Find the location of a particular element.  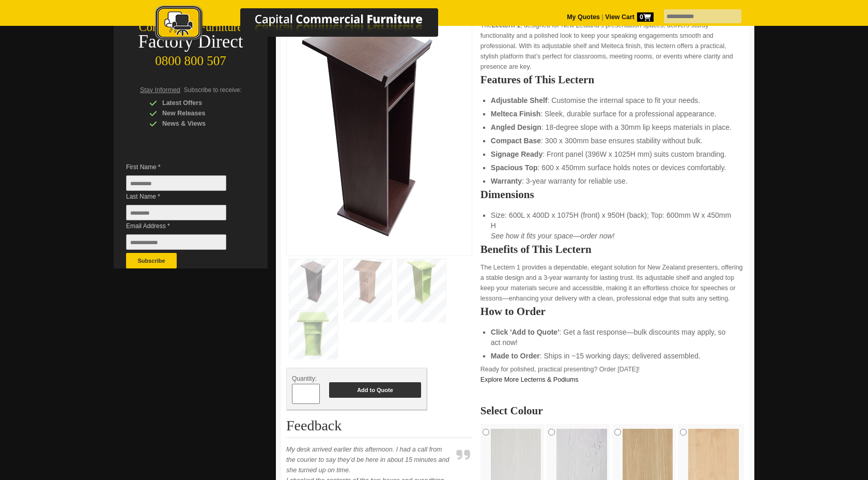

h2: Features of This Lectern is located at coordinates (612, 80).